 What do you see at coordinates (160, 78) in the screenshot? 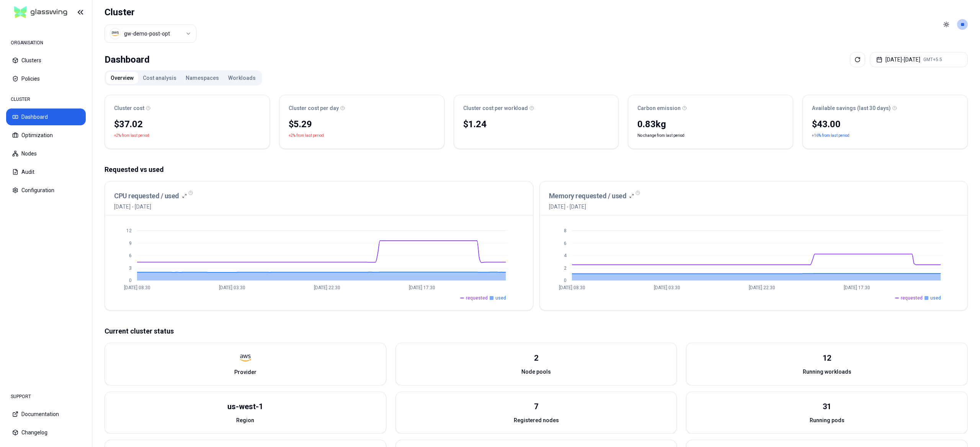
I see `button: Cost analysis` at bounding box center [160, 78].